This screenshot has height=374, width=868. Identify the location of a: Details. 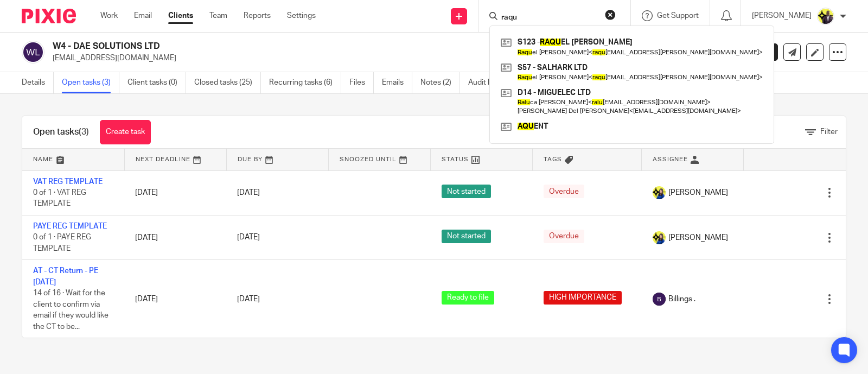
(38, 83).